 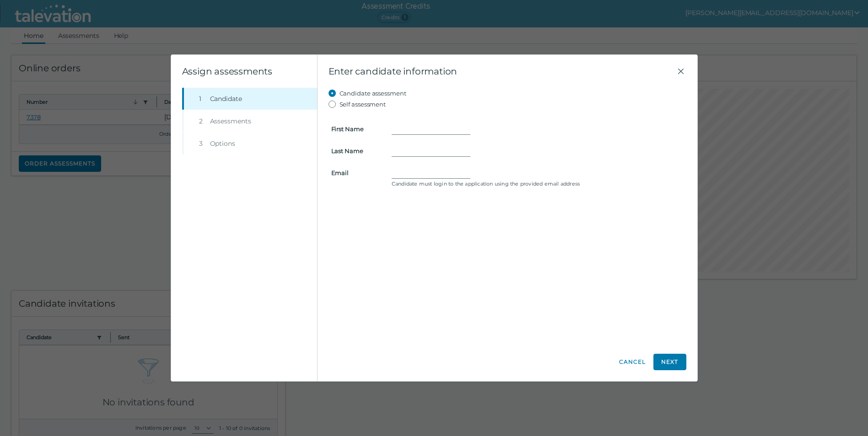 What do you see at coordinates (681, 71) in the screenshot?
I see `button: Close` at bounding box center [681, 71].